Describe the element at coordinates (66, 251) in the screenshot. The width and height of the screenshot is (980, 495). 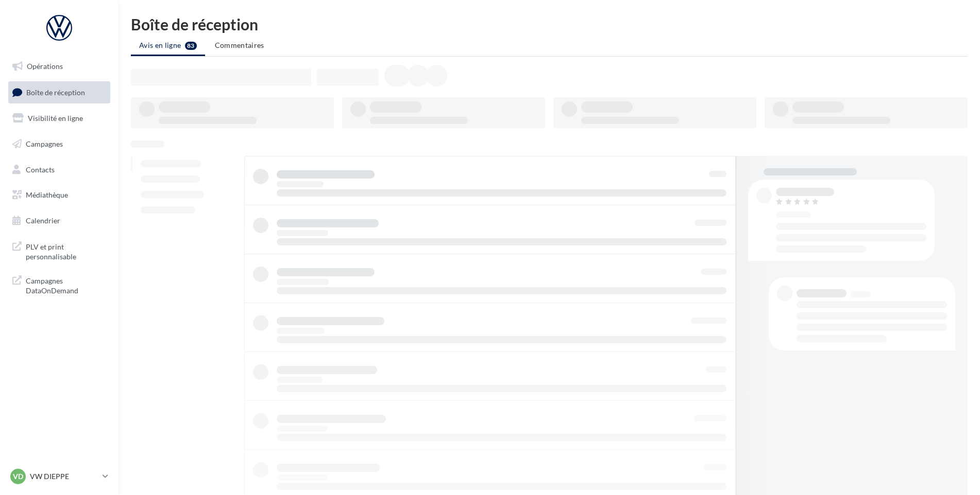
I see `span: PLV et print personnalisable` at that location.